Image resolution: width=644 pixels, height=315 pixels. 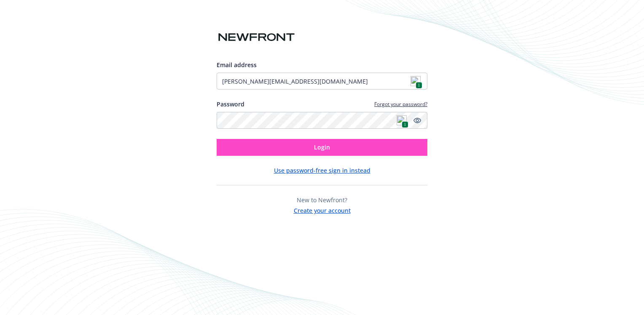 What do you see at coordinates (401, 104) in the screenshot?
I see `a: Forgot your password?` at bounding box center [401, 104].